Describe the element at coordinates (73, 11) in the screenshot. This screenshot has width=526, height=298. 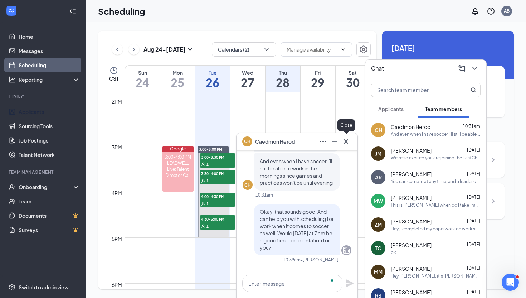
I see `svg: Collapse` at that location.